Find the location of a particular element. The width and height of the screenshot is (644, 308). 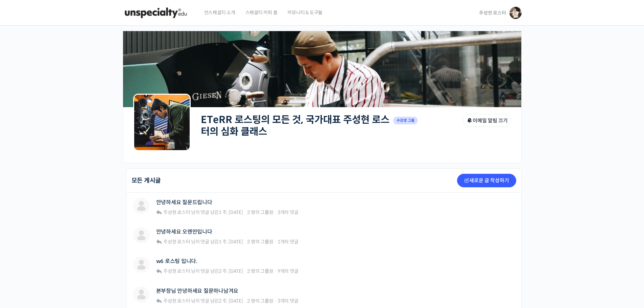

img: Group logo of ETeRR 로스팅의 모든 것, 국가대표 주성현 로스터의 심화 클래스 is located at coordinates (162, 122).